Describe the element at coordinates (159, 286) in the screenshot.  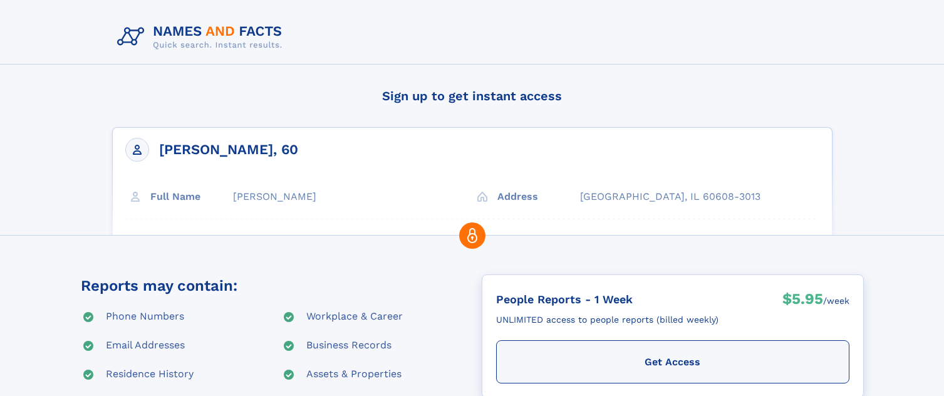
I see `div: Reports may contain:` at that location.